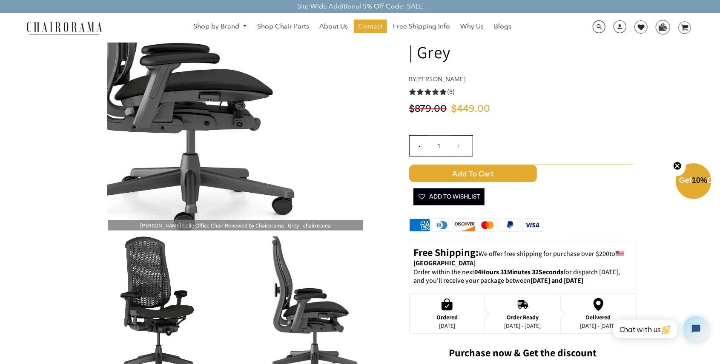 This screenshot has width=720, height=364. What do you see at coordinates (64, 28) in the screenshot?
I see `img: chairorama` at bounding box center [64, 28].